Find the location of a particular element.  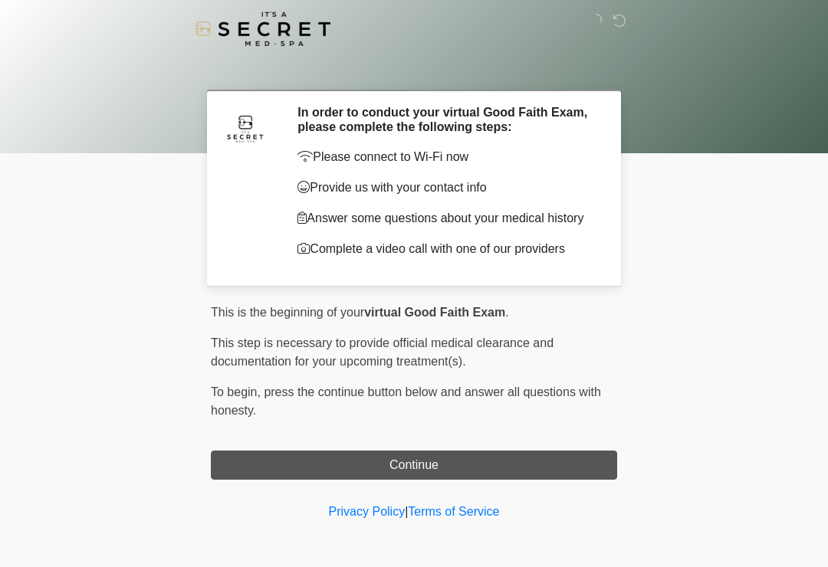

span: press the continue button below and answer all questions with honesty. is located at coordinates (406, 401).